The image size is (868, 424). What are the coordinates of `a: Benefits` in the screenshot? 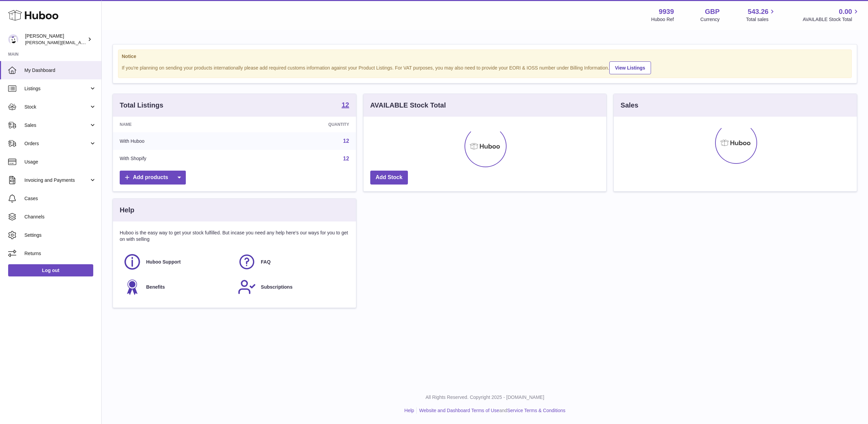 It's located at (177, 287).